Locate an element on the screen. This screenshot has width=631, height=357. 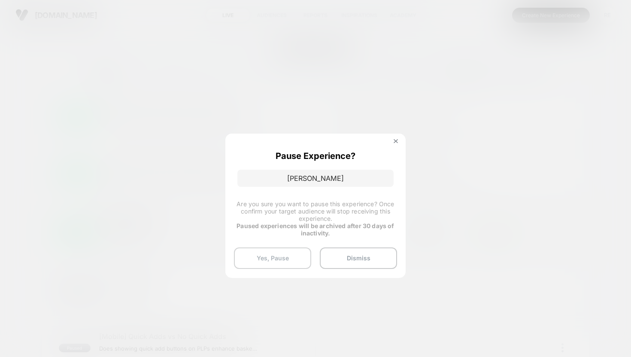
strong: Paused experiences will be archived after 30 days of inactivity. is located at coordinates (315, 229).